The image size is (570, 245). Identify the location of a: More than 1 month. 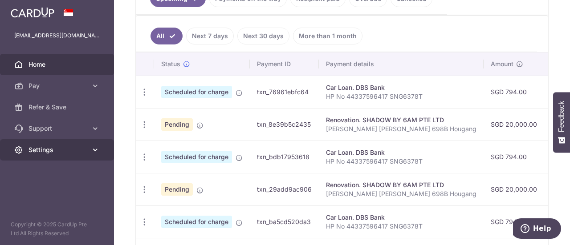
(328, 36).